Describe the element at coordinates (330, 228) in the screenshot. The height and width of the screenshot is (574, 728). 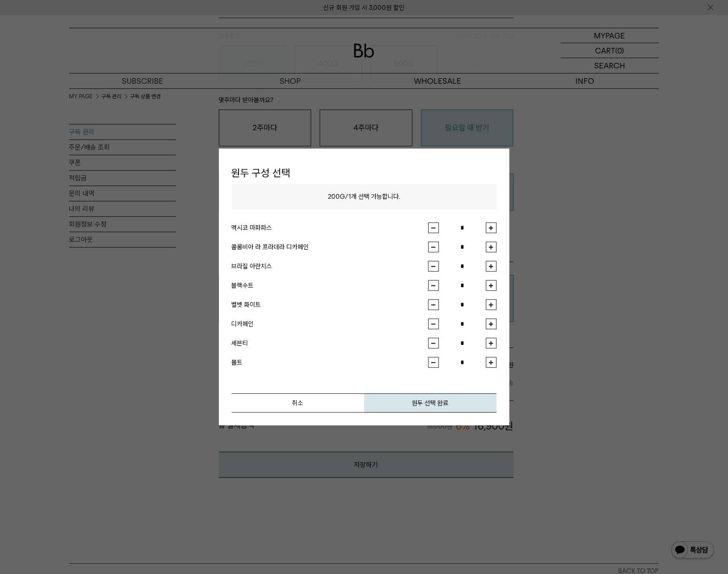
I see `div: 멕시코 마파파스` at that location.